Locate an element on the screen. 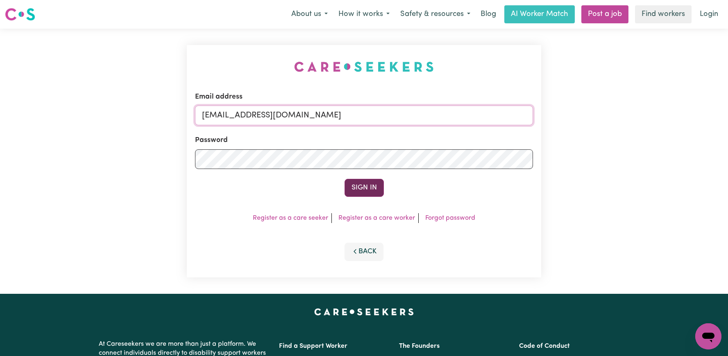 The image size is (728, 356). a: AI Worker Match is located at coordinates (539, 14).